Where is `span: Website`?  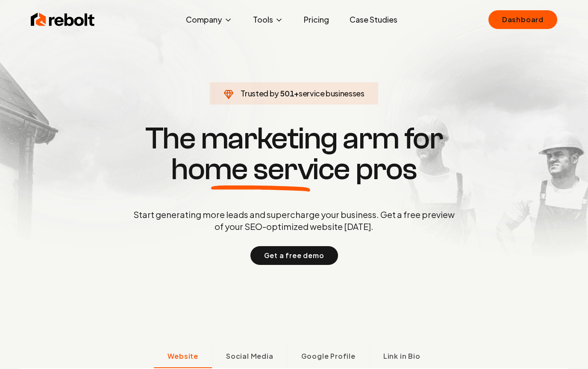 span: Website is located at coordinates (183, 356).